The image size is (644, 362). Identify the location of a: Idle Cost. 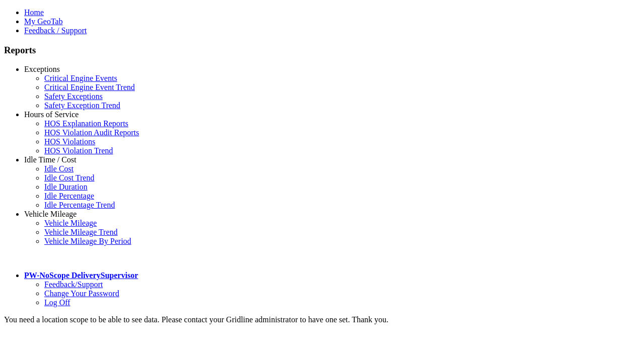
(59, 168).